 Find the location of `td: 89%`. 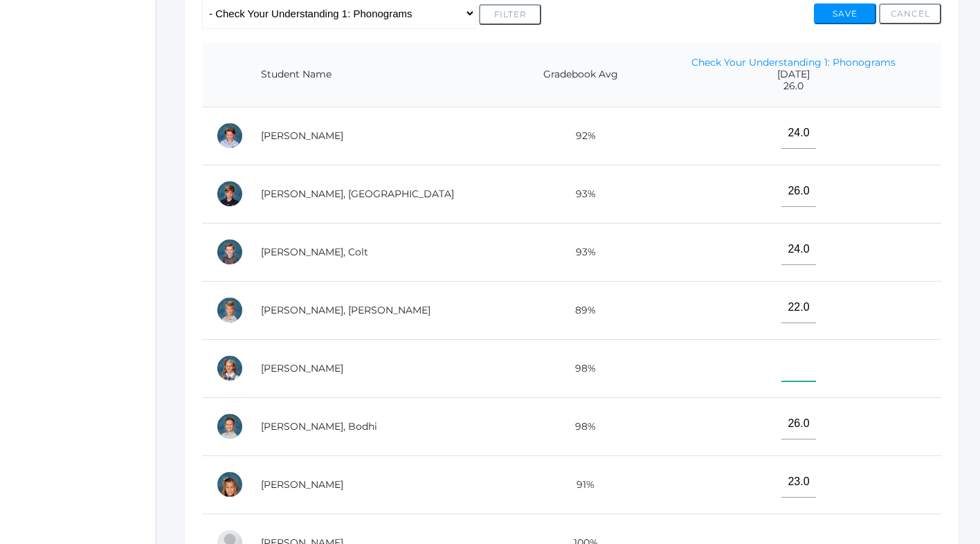

td: 89% is located at coordinates (580, 310).